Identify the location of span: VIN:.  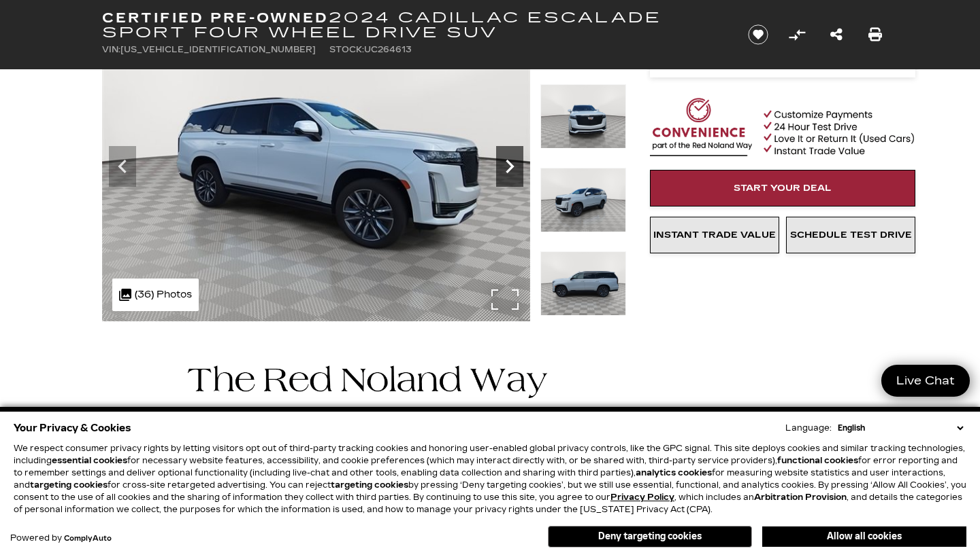
(110, 50).